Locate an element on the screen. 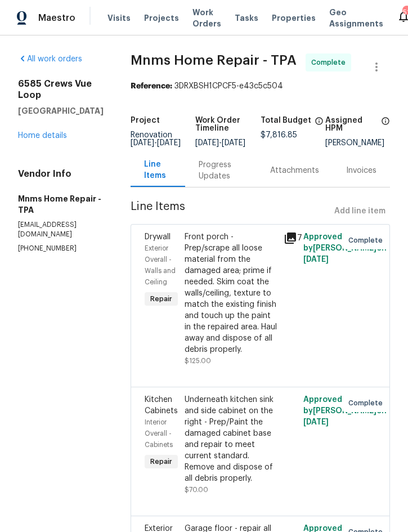  a: Home details is located at coordinates (42, 136).